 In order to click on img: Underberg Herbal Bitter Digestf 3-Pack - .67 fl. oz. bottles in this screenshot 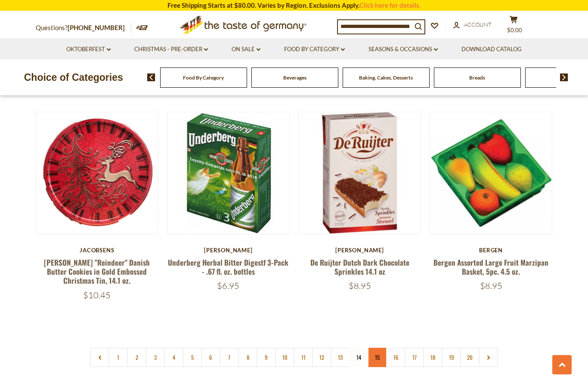, I will do `click(228, 173)`.